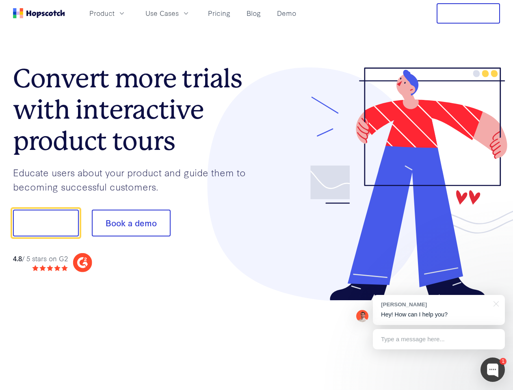 The image size is (513, 390). Describe the element at coordinates (439, 314) in the screenshot. I see `p: Hey! How can I help you?` at that location.